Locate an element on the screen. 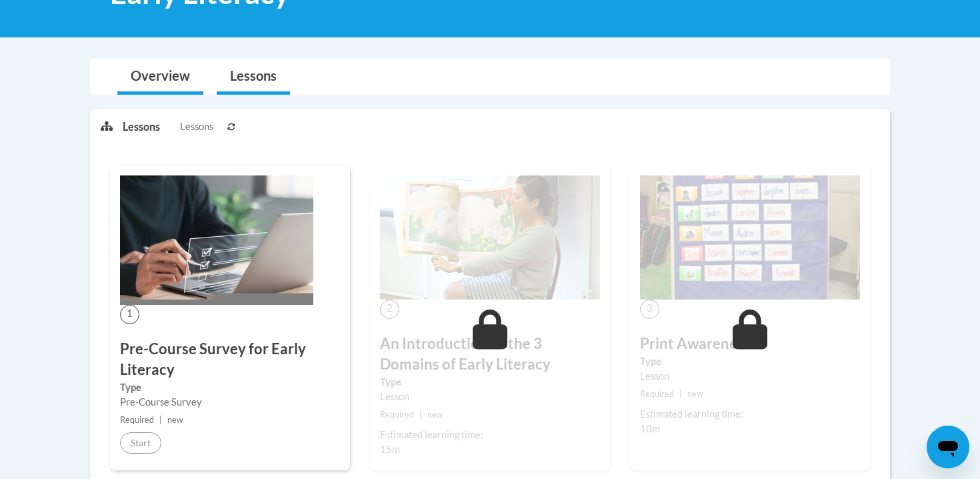  p: Lessons is located at coordinates (141, 127).